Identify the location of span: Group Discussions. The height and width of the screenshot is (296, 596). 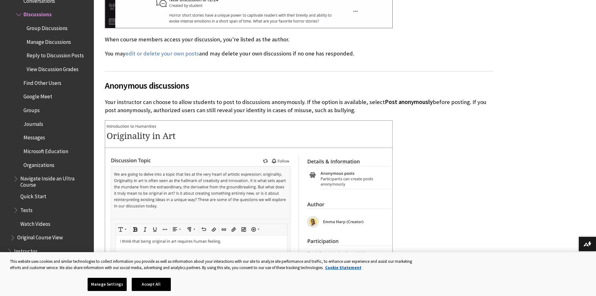
(47, 27).